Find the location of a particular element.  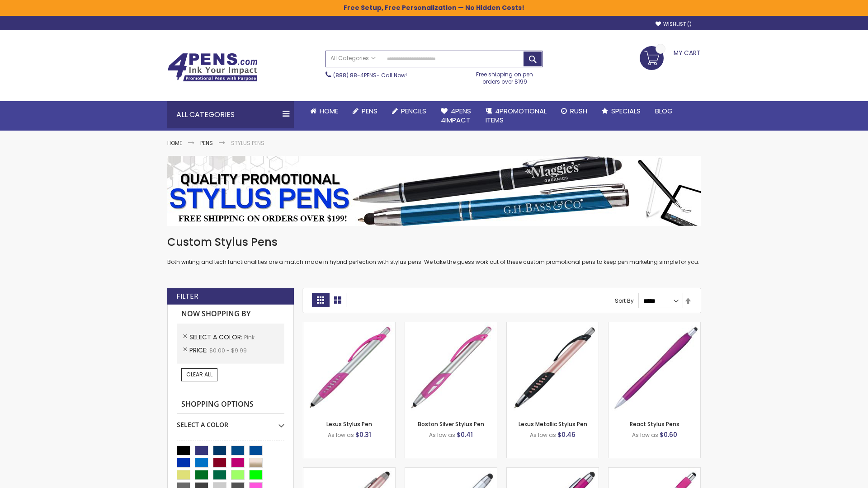

img: Stylus Pens is located at coordinates (434, 191).